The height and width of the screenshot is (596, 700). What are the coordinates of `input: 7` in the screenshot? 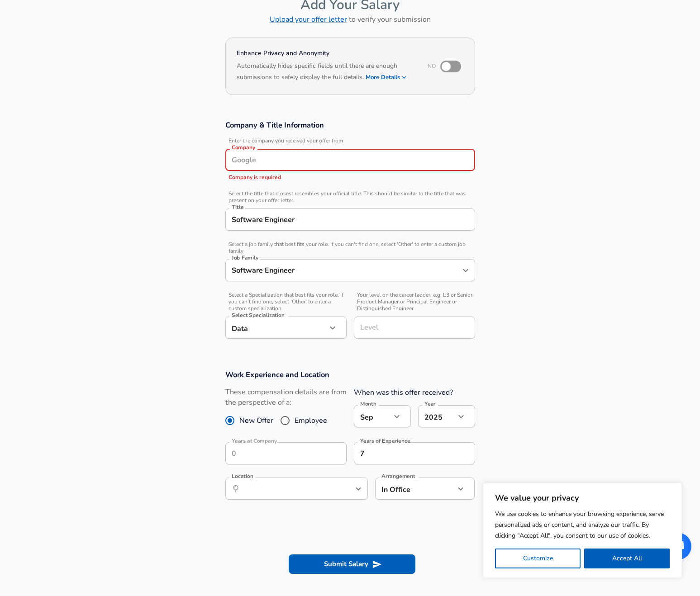 It's located at (404, 453).